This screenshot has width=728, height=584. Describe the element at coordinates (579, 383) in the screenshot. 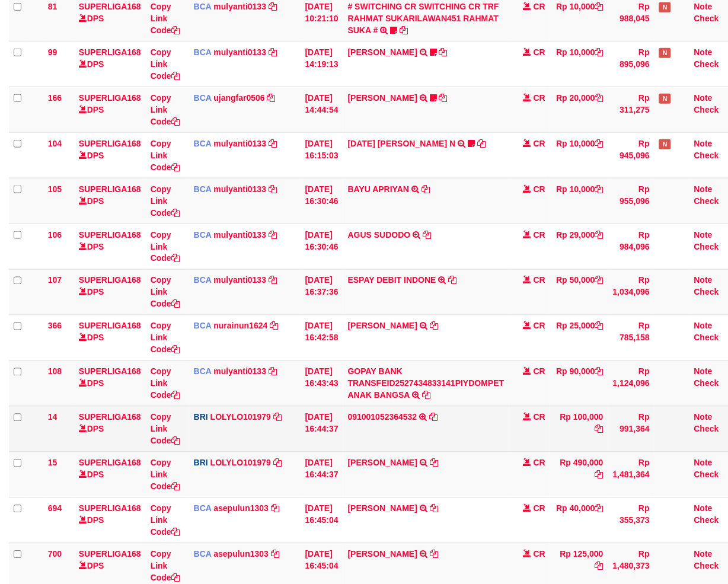

I see `td: Rp 90,000` at that location.